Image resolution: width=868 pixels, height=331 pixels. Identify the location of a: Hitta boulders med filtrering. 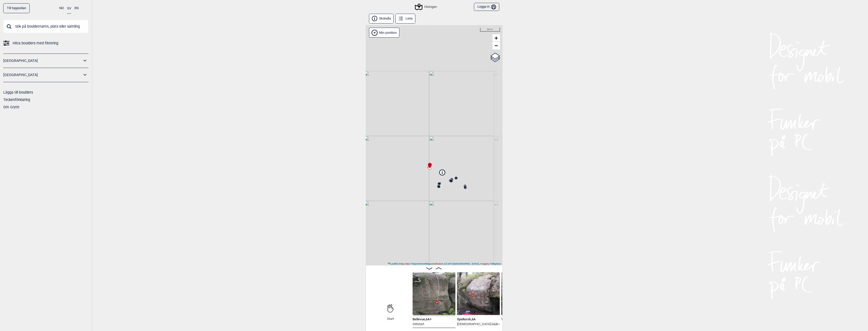
(46, 43).